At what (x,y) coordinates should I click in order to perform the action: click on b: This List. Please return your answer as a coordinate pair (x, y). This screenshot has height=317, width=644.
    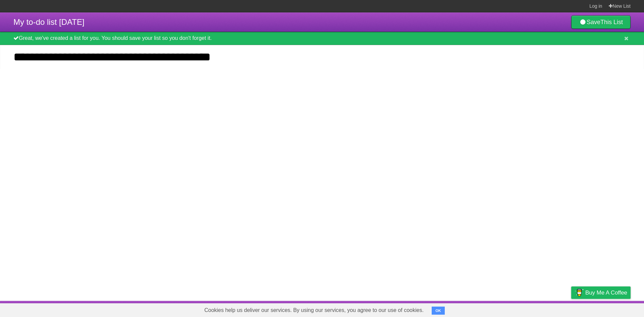
    Looking at the image, I should click on (611, 22).